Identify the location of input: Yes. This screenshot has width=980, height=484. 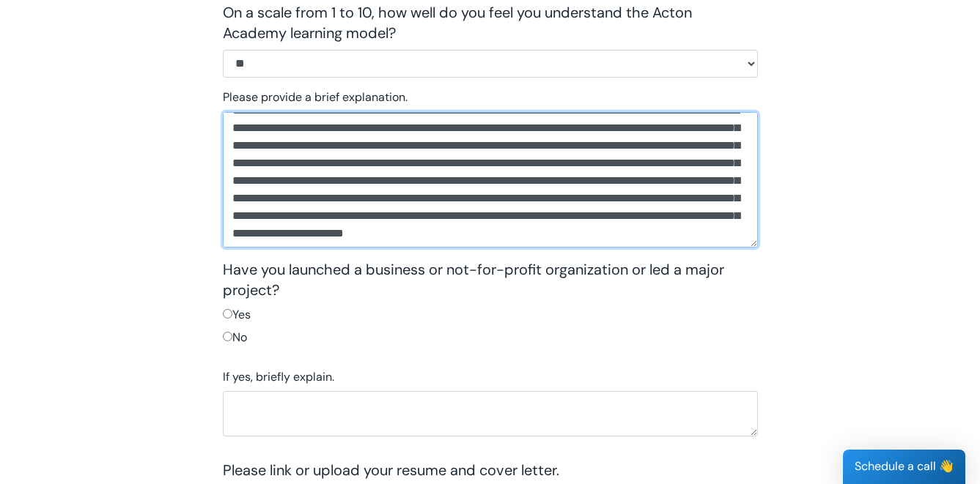
(228, 313).